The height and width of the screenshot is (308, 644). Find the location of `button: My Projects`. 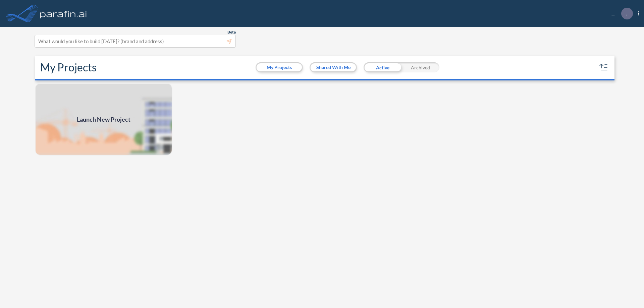

button: My Projects is located at coordinates (279, 67).